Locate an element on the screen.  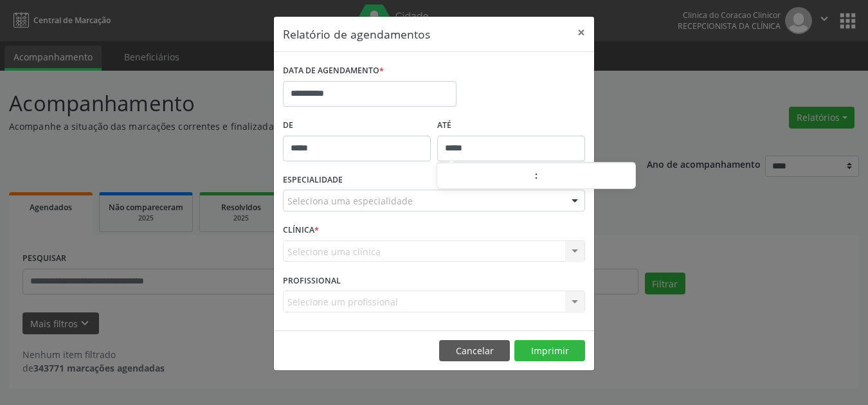
label: De is located at coordinates (357, 126).